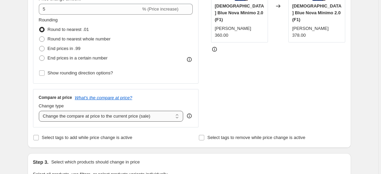  Describe the element at coordinates (87, 137) in the screenshot. I see `span: Select tags to add while price change is active` at that location.